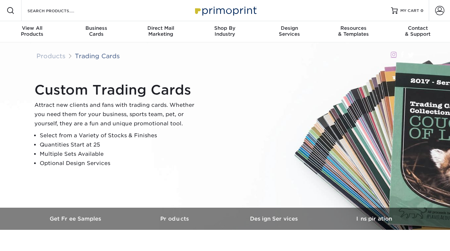 Image resolution: width=450 pixels, height=251 pixels. I want to click on a: Resources& Templates, so click(353, 32).